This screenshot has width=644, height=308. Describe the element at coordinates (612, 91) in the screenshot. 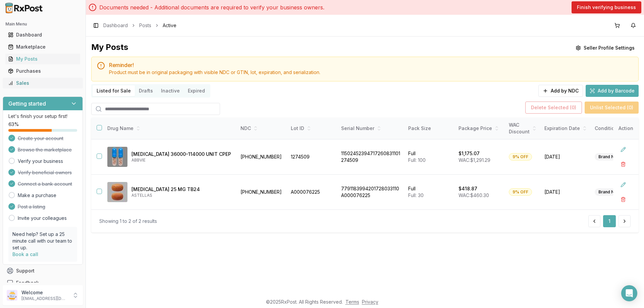

I see `button: Add by Barcode` at that location.